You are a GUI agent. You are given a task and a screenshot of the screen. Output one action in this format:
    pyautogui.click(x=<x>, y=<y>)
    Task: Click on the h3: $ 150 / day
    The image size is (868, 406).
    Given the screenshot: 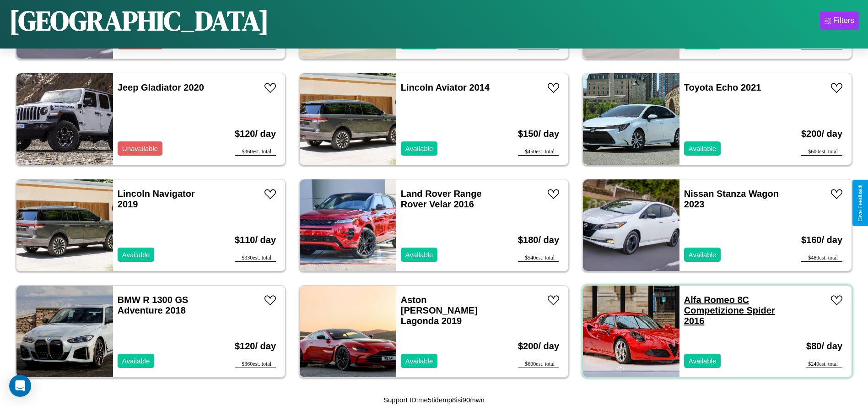 What is the action you would take?
    pyautogui.click(x=538, y=134)
    